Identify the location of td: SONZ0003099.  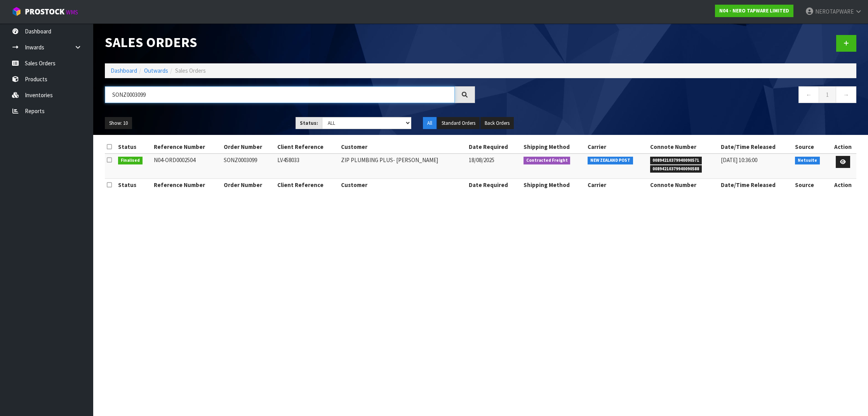
(248, 166).